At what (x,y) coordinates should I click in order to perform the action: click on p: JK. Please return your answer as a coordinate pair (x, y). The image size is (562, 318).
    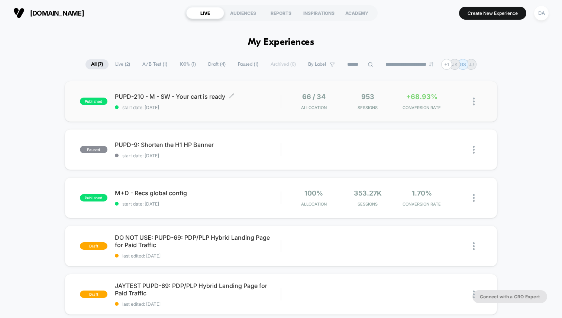
    Looking at the image, I should click on (454, 64).